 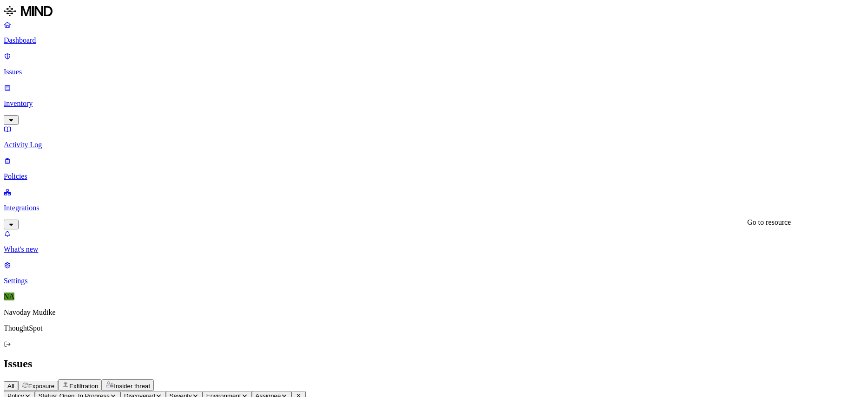 I want to click on p: Inventory, so click(x=434, y=104).